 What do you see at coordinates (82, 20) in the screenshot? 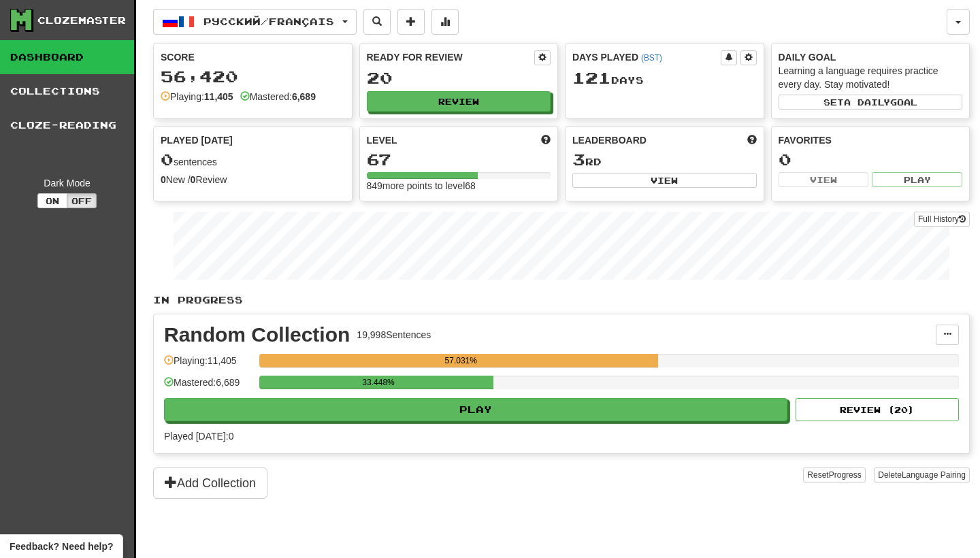
I see `div: Clozemaster` at bounding box center [82, 20].